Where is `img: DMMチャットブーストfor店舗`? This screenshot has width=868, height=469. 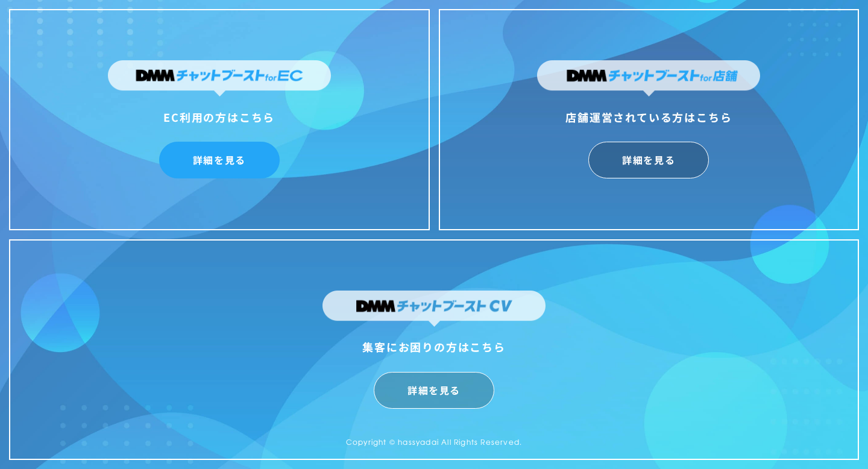 img: DMMチャットブーストfor店舗 is located at coordinates (648, 78).